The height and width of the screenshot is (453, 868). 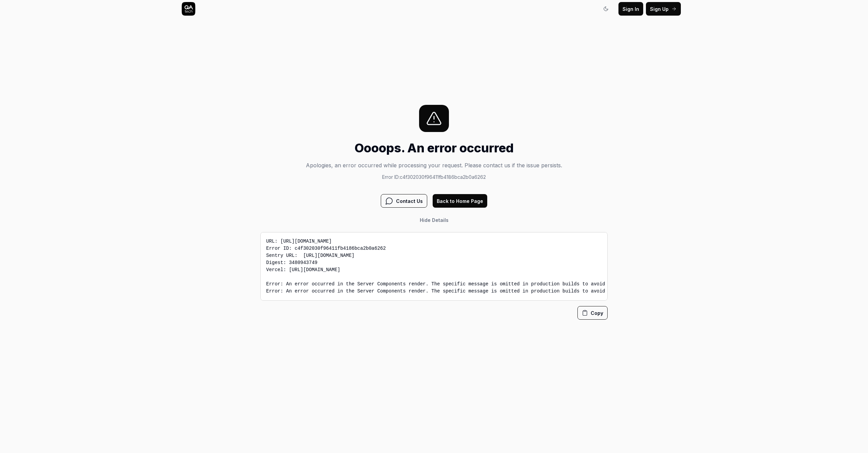 I want to click on a: Sign Up, so click(x=663, y=9).